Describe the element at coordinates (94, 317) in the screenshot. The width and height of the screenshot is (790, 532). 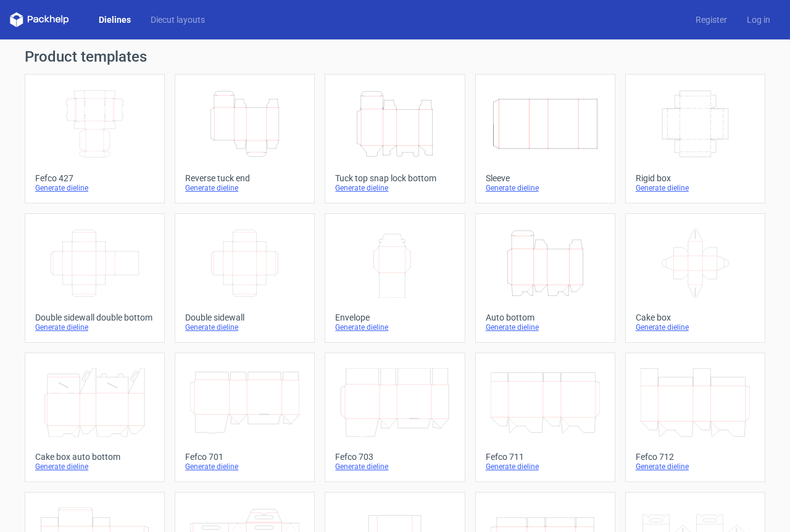
I see `div: Double sidewall double bottom` at that location.